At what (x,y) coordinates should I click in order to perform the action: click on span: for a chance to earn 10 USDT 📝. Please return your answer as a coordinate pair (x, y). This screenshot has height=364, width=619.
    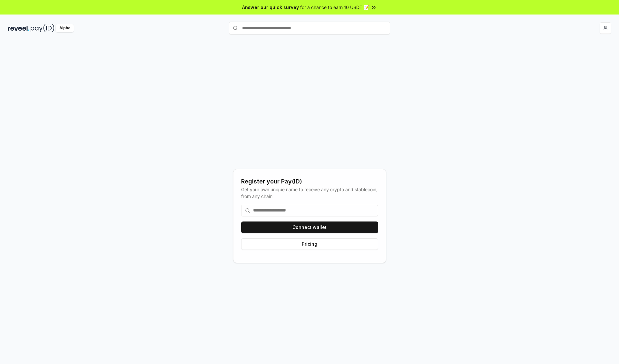
    Looking at the image, I should click on (335, 7).